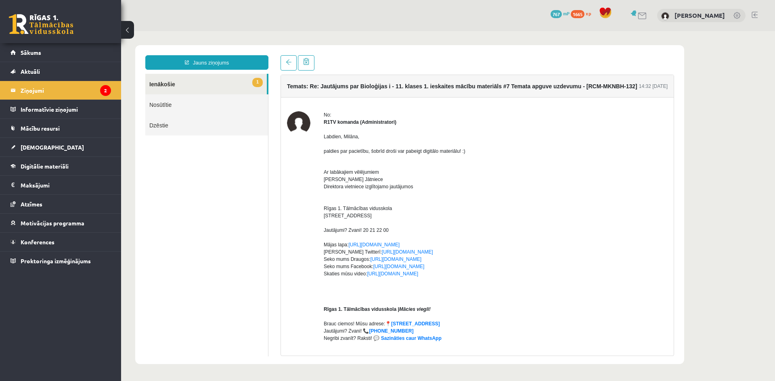 This screenshot has width=775, height=381. I want to click on span: Proktoringa izmēģinājums, so click(56, 261).